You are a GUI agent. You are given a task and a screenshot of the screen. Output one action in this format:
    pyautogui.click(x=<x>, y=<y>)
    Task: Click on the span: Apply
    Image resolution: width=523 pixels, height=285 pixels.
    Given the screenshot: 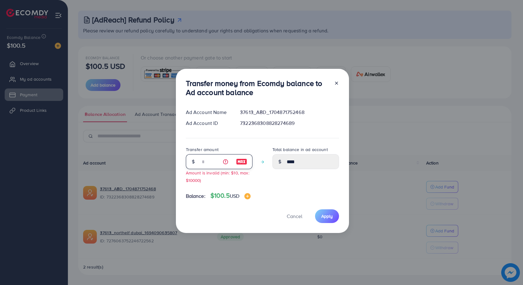 What is the action you would take?
    pyautogui.click(x=327, y=216)
    